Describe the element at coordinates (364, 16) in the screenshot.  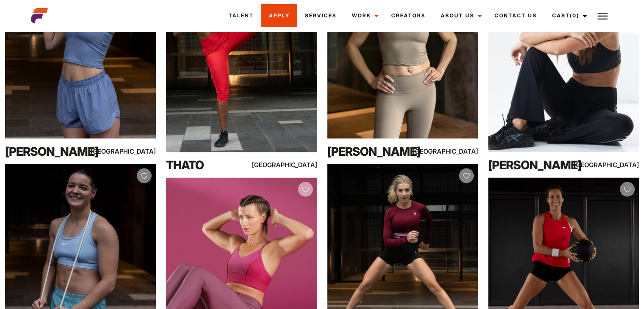
I see `a: Work` at that location.